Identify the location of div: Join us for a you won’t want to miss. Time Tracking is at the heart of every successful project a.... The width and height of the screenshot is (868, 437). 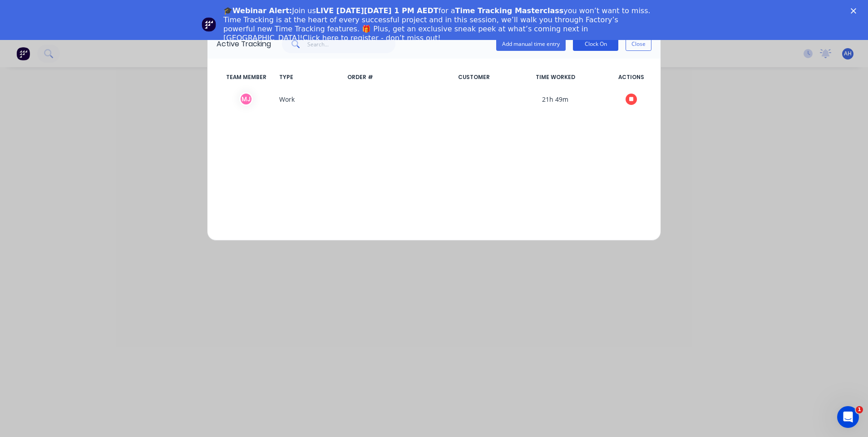
(438, 25).